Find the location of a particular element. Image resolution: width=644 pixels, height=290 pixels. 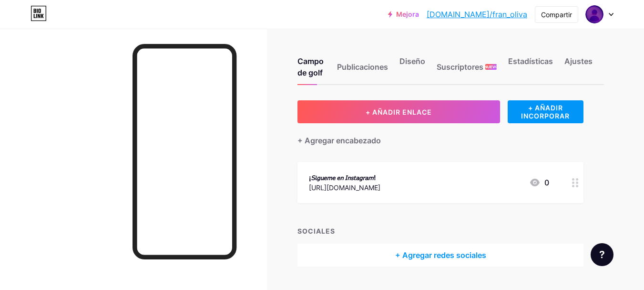

font: + Agregar encabezado is located at coordinates (340, 141).